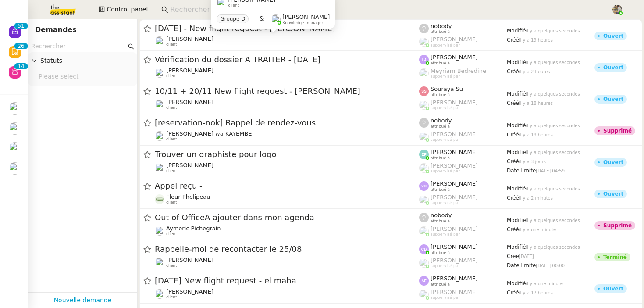  I want to click on img: users%2FyQfMwtYgTqhRP2YHWHmG2s2LYaD3%2Favatar%2Fprofile-pic.png, so click(424, 137).